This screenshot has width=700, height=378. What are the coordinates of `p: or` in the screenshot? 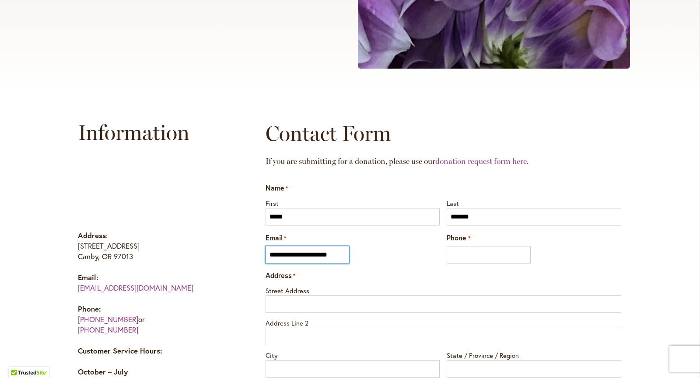 It's located at (154, 320).